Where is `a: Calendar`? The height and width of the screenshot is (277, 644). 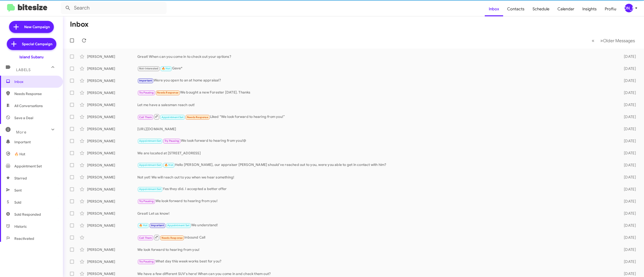
a: Calendar is located at coordinates (566, 9).